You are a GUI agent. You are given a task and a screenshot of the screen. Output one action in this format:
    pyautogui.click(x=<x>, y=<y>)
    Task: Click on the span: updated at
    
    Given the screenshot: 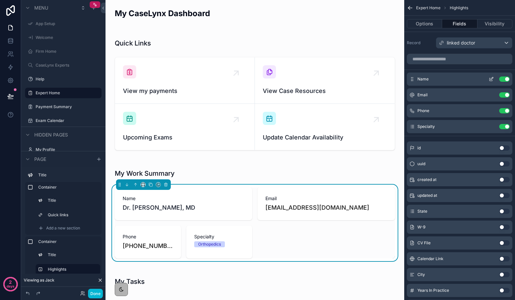 What is the action you would take?
    pyautogui.click(x=427, y=195)
    